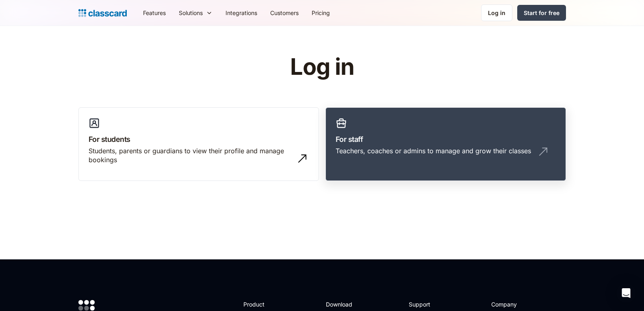 The height and width of the screenshot is (311, 644). I want to click on div: Students, parents or guardians to view their profile and manage bookings, so click(191, 155).